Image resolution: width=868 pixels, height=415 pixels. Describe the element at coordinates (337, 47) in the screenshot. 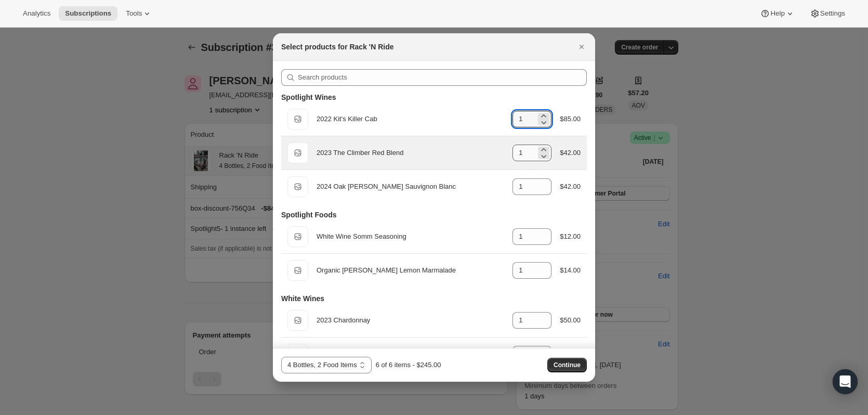

I see `h2: Select products for Rack 'N Ride` at that location.